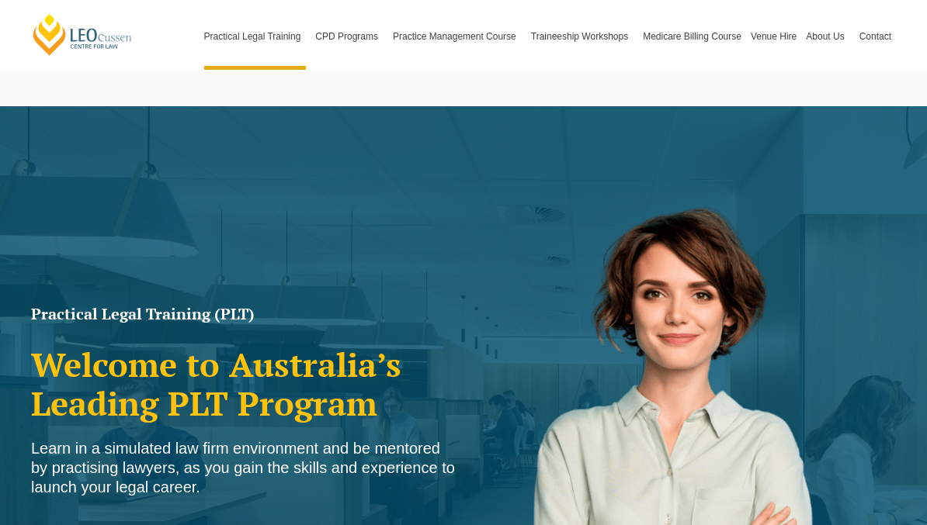 Image resolution: width=927 pixels, height=525 pixels. What do you see at coordinates (773, 36) in the screenshot?
I see `a: Venue Hire` at bounding box center [773, 36].